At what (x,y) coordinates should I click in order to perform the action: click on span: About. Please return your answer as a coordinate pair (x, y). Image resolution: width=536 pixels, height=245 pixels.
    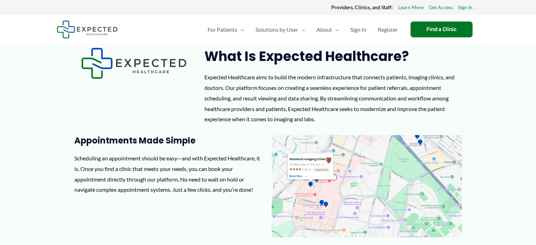
    Looking at the image, I should click on (324, 30).